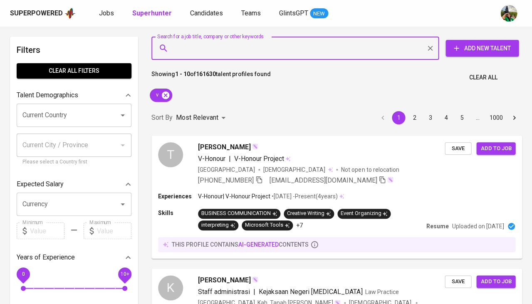  Describe the element at coordinates (482, 48) in the screenshot. I see `button: Add New Talent` at that location.